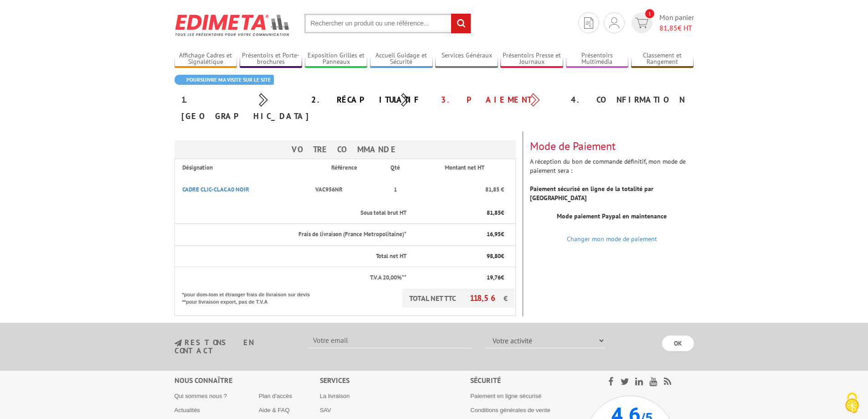 Image resolution: width=868 pixels, height=419 pixels. Describe the element at coordinates (661, 23) in the screenshot. I see `a: devis rapide 1 Mon panier 81,85€ HT` at that location.